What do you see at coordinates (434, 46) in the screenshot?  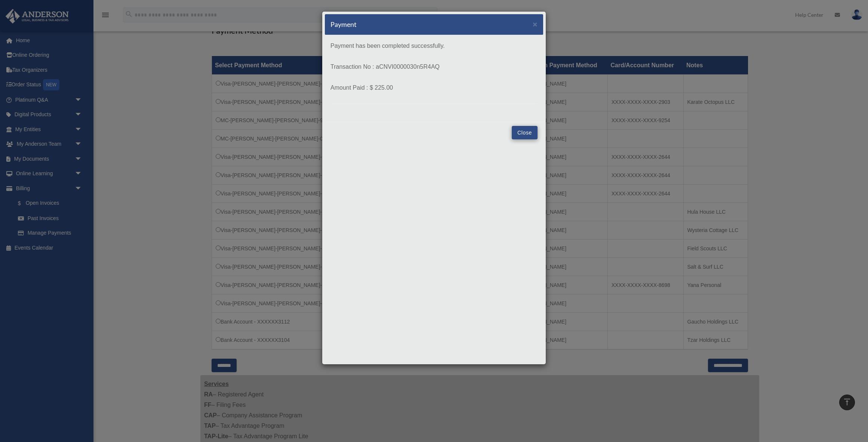 I see `p: Payment has been completed successfully.` at bounding box center [434, 46].